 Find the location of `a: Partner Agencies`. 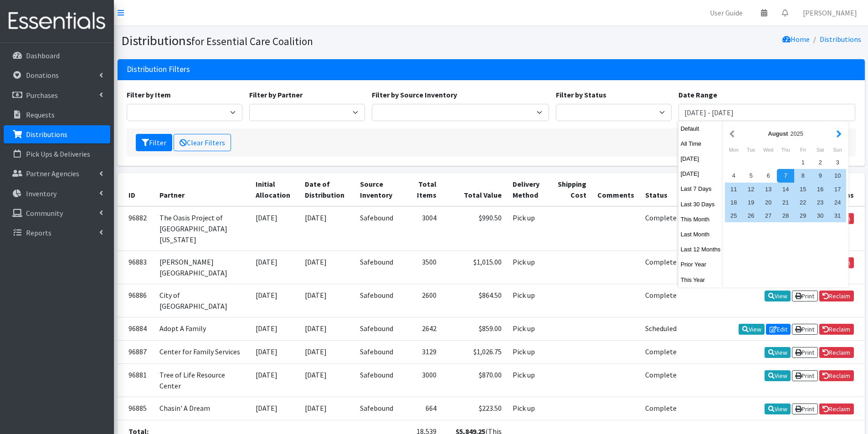

a: Partner Agencies is located at coordinates (57, 173).